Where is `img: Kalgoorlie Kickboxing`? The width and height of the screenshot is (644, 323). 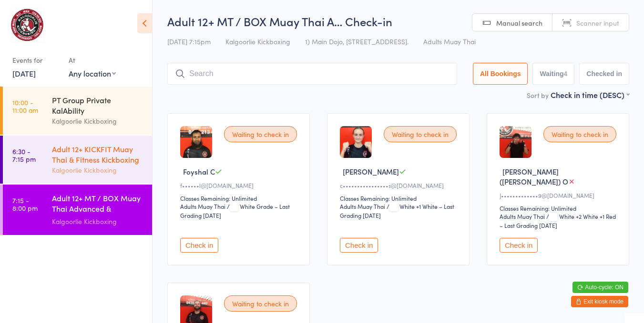 img: Kalgoorlie Kickboxing is located at coordinates (27, 25).